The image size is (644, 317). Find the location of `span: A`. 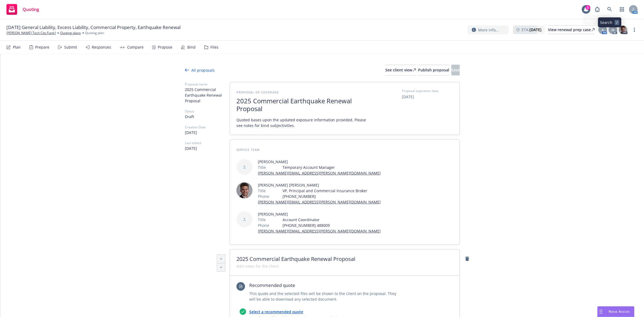

span: A is located at coordinates (603, 30).